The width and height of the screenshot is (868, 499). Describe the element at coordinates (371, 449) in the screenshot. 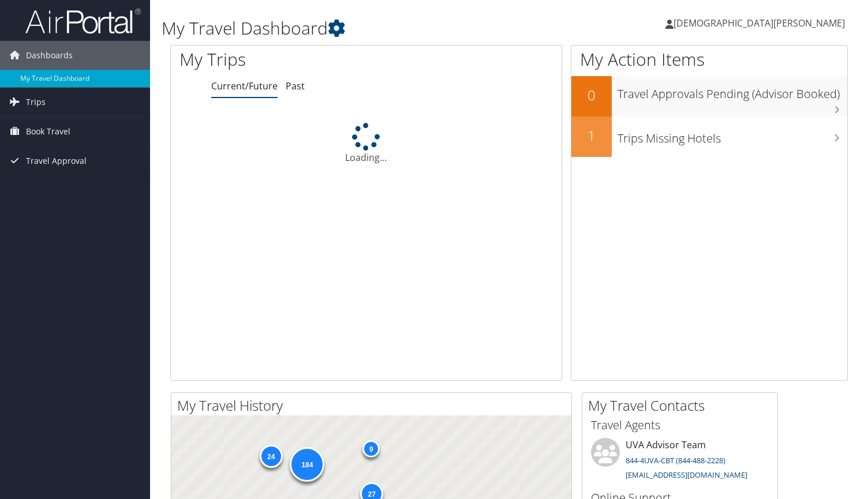

I see `div: 9` at that location.